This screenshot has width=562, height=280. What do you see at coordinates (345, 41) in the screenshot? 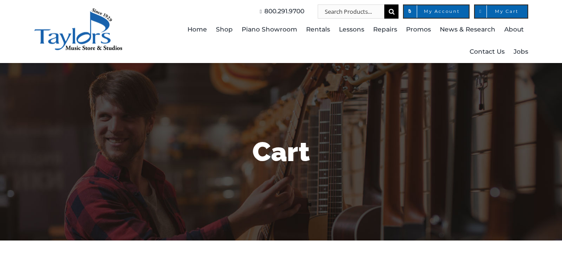
I see `nav: Main Menu` at bounding box center [345, 41].